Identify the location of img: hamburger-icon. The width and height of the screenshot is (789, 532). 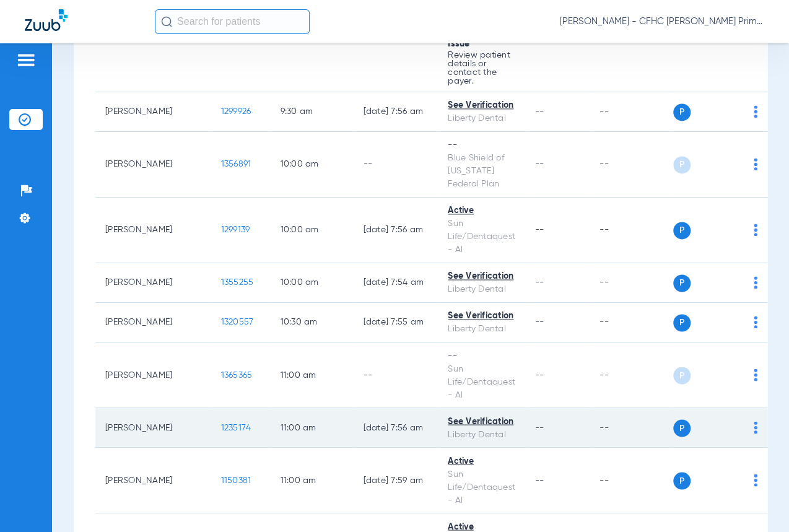
(26, 60).